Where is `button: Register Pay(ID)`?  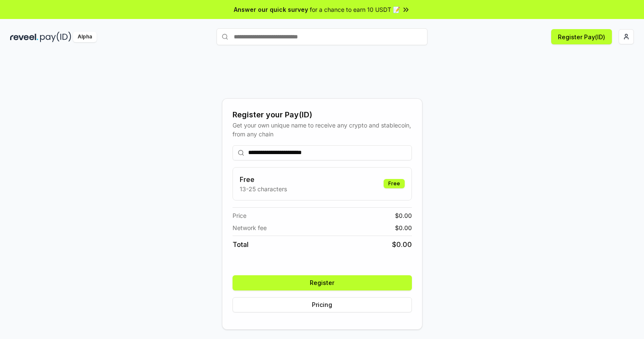 button: Register Pay(ID) is located at coordinates (581, 37).